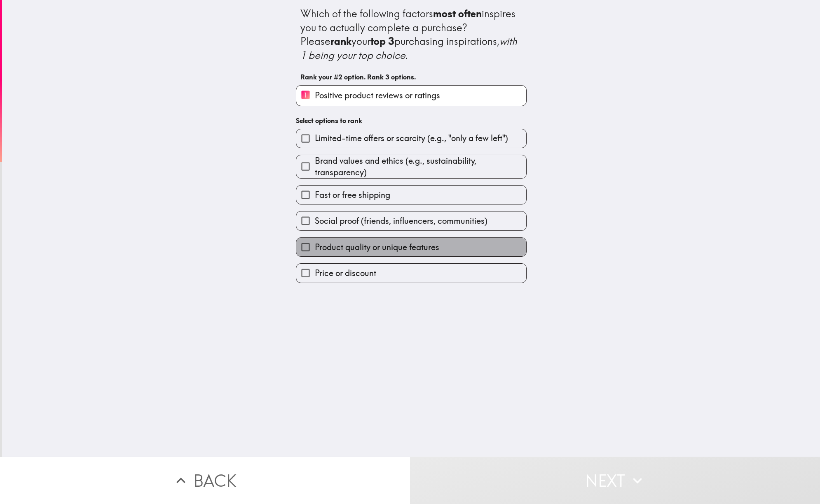 Image resolution: width=820 pixels, height=504 pixels. What do you see at coordinates (410, 48) in the screenshot?
I see `i: with 1 being your top choice.` at bounding box center [410, 48].